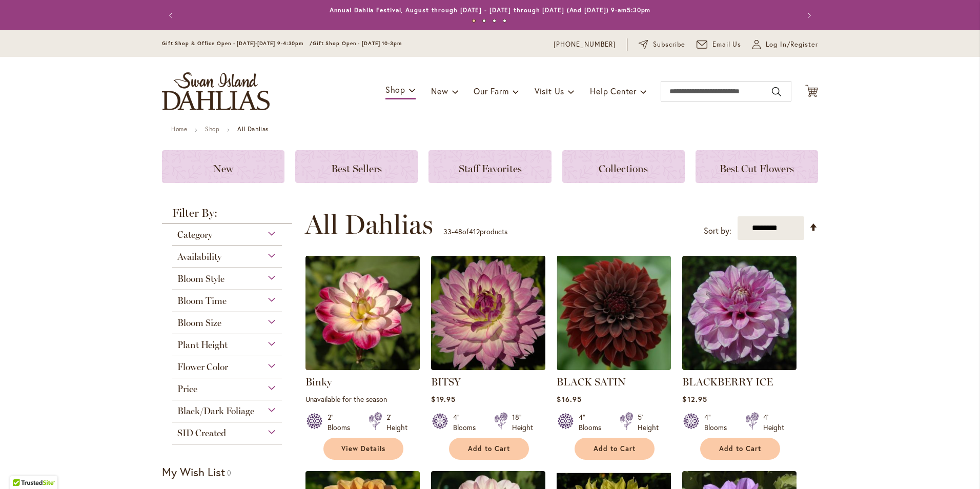 This screenshot has width=980, height=489. Describe the element at coordinates (443, 399) in the screenshot. I see `span: $19.95` at that location.